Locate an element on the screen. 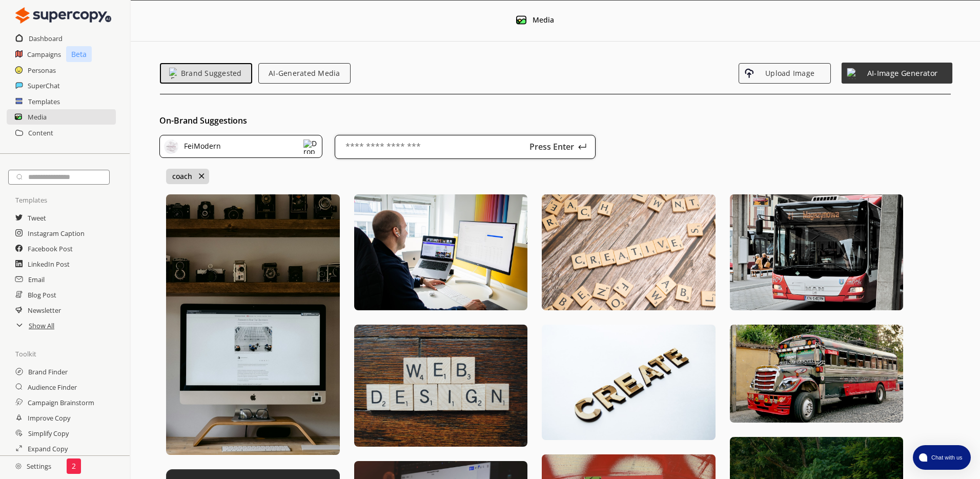 The height and width of the screenshot is (479, 980). p: 2 is located at coordinates (74, 466).